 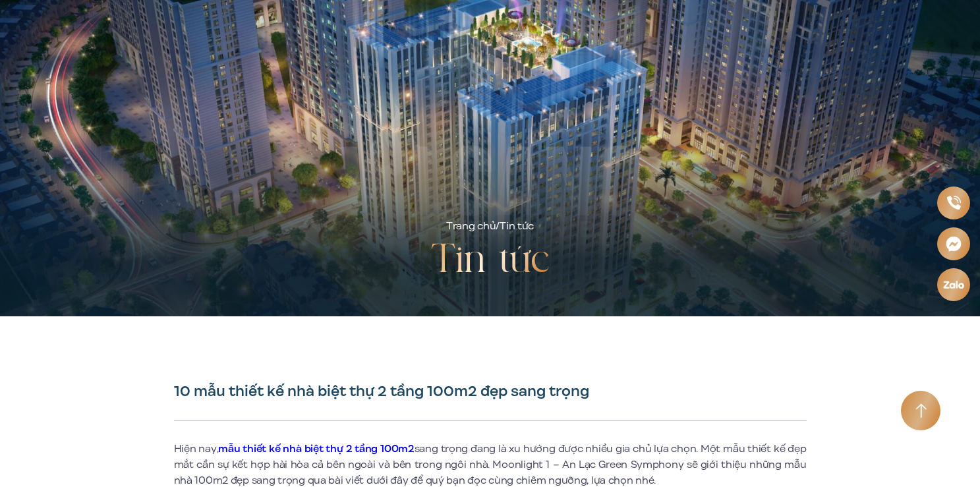 What do you see at coordinates (953, 243) in the screenshot?
I see `img: Messenger icon` at bounding box center [953, 243].